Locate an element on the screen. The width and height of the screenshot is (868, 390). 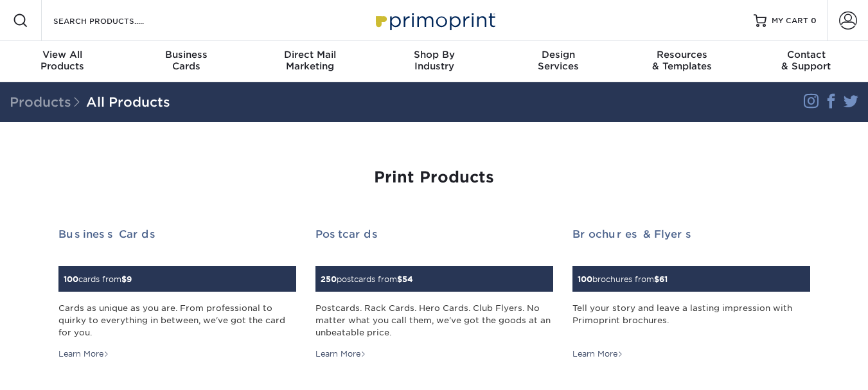
span: 61 is located at coordinates (663, 279).